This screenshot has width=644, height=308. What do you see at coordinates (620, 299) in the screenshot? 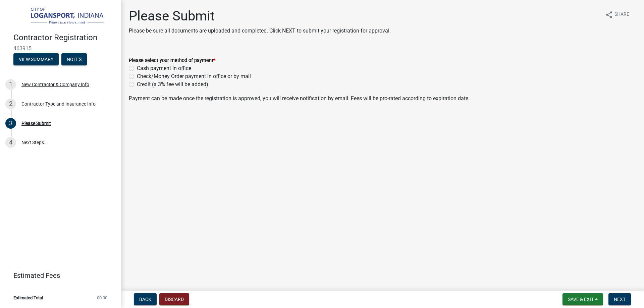
I see `button: Next` at bounding box center [620, 299].